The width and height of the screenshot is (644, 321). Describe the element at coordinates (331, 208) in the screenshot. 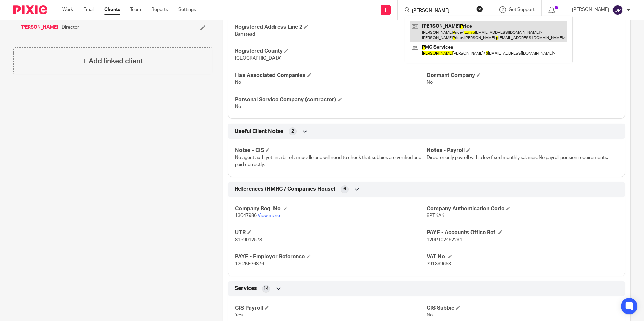

I see `h4: Company Reg. No.` at that location.